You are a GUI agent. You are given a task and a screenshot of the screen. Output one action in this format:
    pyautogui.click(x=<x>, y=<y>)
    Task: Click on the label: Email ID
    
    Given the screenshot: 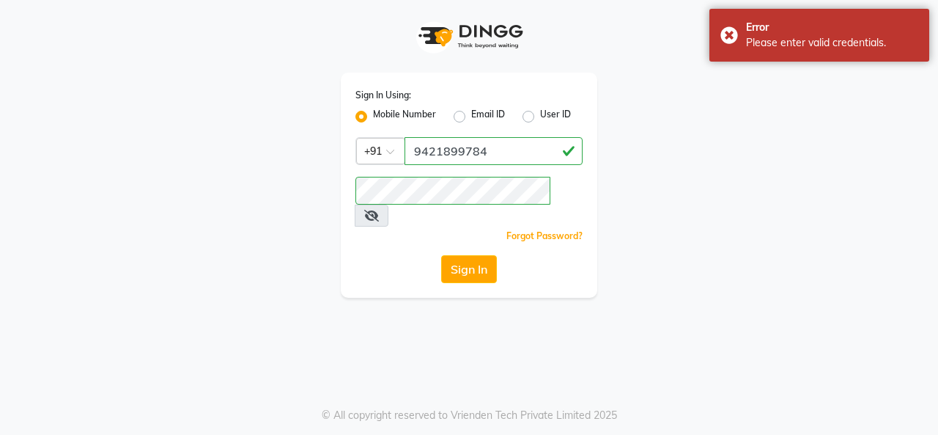 What is the action you would take?
    pyautogui.click(x=488, y=117)
    